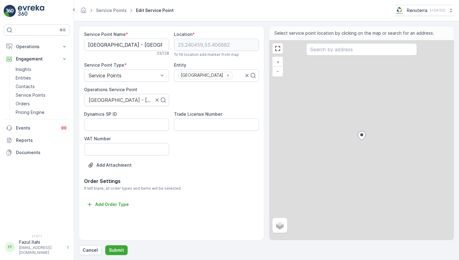  What do you see at coordinates (30, 112) in the screenshot?
I see `p: Pricing Engine` at bounding box center [30, 112].